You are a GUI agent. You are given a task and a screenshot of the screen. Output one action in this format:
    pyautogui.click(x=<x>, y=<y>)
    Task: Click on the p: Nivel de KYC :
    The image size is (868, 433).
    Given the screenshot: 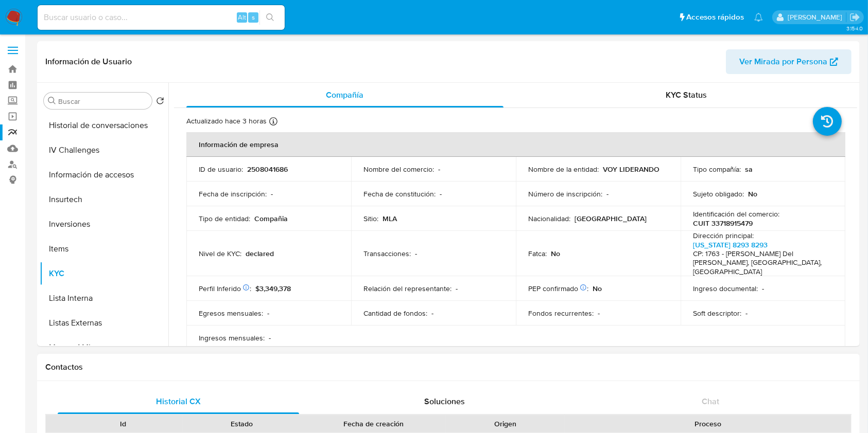 What is the action you would take?
    pyautogui.click(x=220, y=254)
    